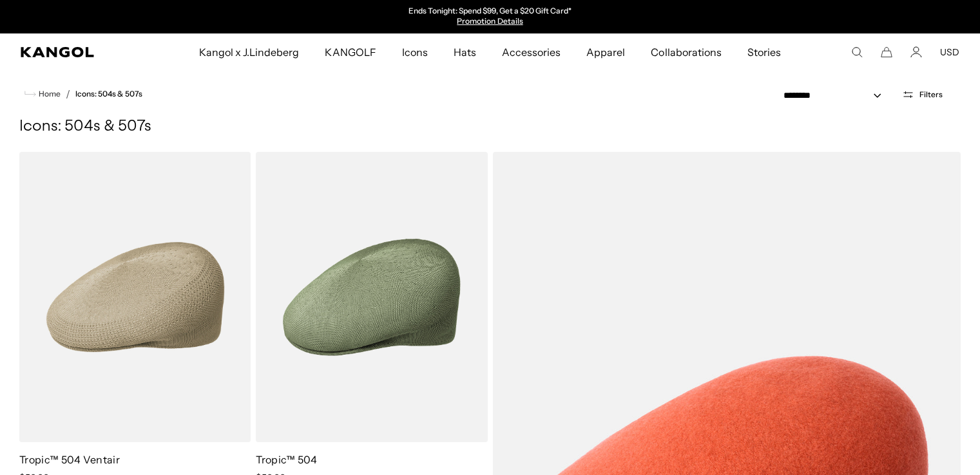  I want to click on button: USD, so click(949, 52).